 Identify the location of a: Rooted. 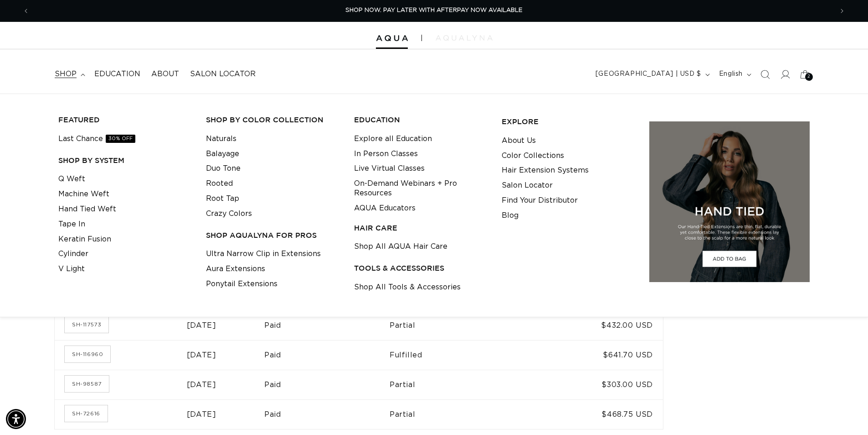
(219, 183).